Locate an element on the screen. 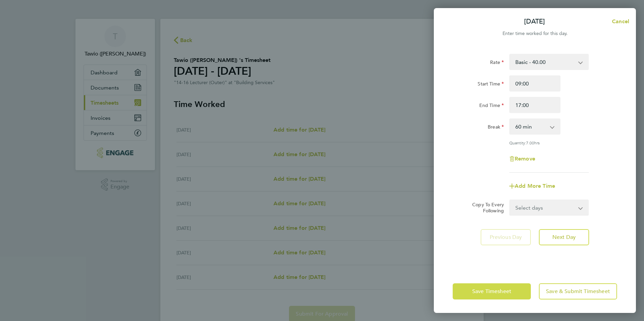 The height and width of the screenshot is (321, 644). span: Add More Time is located at coordinates (535, 186).